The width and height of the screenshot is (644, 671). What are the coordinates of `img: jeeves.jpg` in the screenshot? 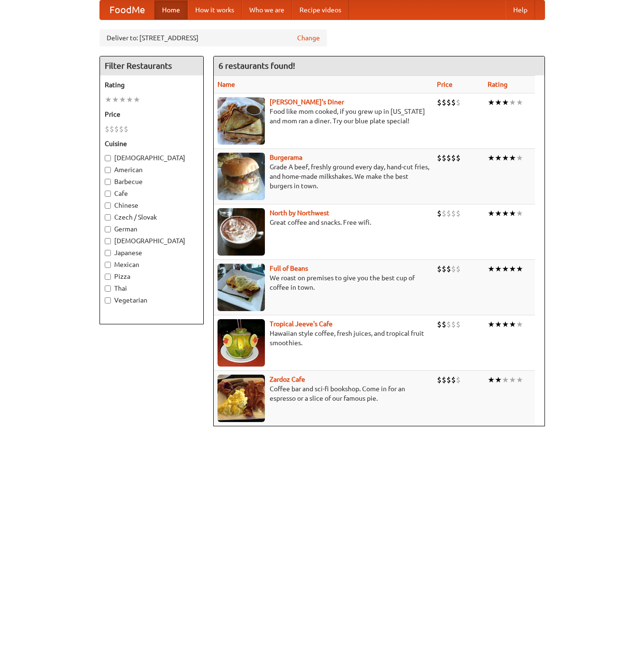 It's located at (241, 343).